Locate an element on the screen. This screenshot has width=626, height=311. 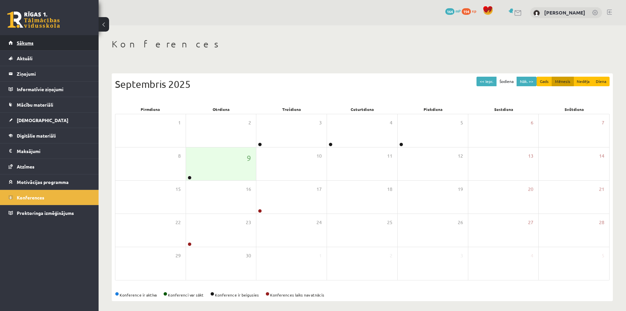
span: 14 is located at coordinates (602, 156).